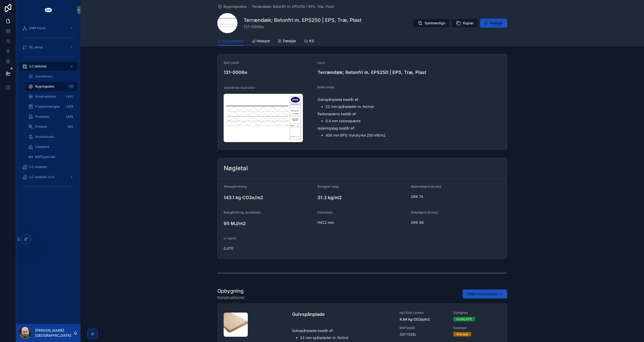 The height and width of the screenshot is (342, 644). Describe the element at coordinates (51, 97) in the screenshot. I see `a: Konstruktioner1,410` at that location.